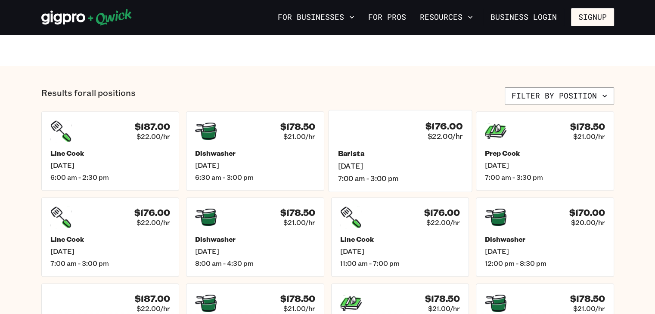 The image size is (655, 314). I want to click on h4: $170.00, so click(587, 213).